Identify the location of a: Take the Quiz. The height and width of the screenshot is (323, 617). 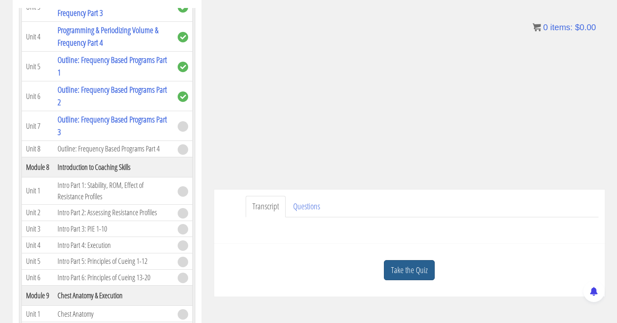
(409, 270).